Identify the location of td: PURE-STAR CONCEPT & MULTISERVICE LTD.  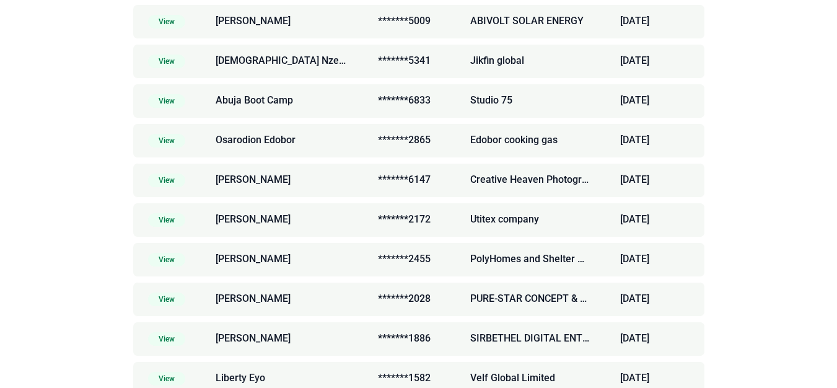
(530, 299).